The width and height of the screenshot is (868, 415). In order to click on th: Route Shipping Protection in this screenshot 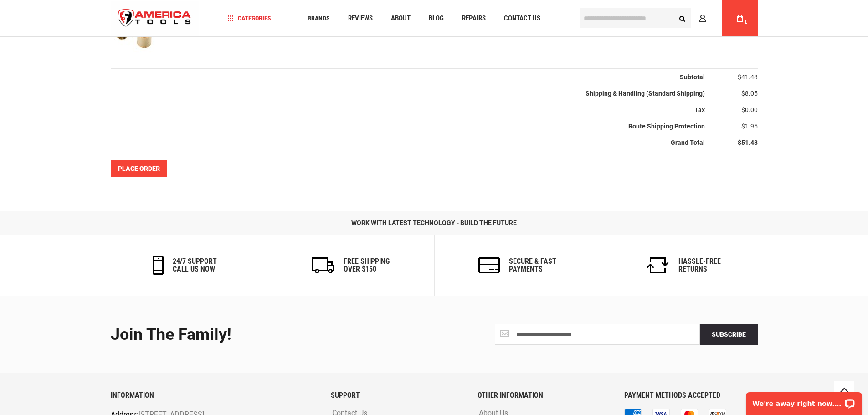, I will do `click(408, 126)`.